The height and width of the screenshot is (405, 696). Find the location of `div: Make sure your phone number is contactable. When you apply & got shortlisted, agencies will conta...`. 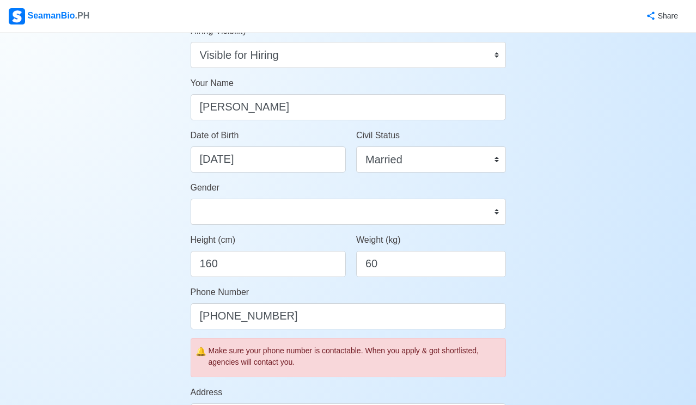

div: Make sure your phone number is contactable. When you apply & got shortlisted, agencies will conta... is located at coordinates (354, 357).